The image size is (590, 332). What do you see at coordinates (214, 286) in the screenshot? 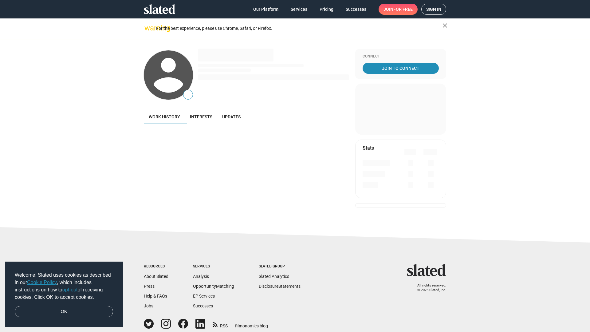
I see `a: OpportunityMatching` at bounding box center [214, 286].